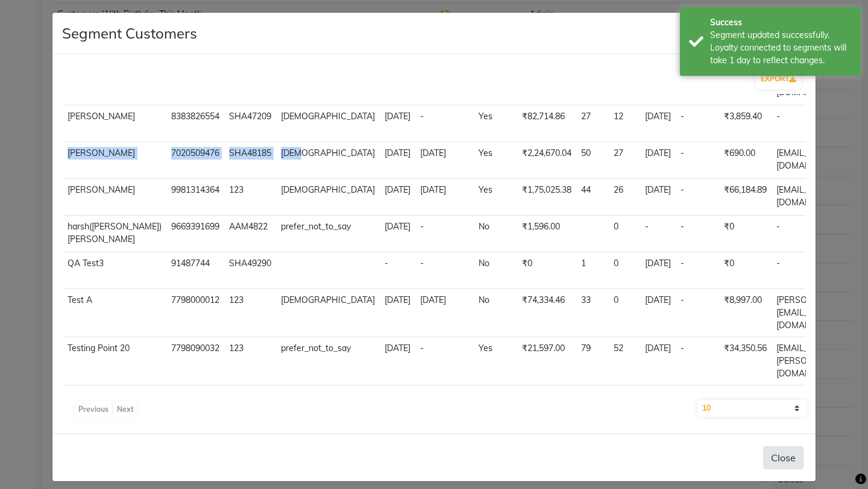 This screenshot has height=489, width=868. What do you see at coordinates (195, 234) in the screenshot?
I see `td: 9669391699` at bounding box center [195, 234].